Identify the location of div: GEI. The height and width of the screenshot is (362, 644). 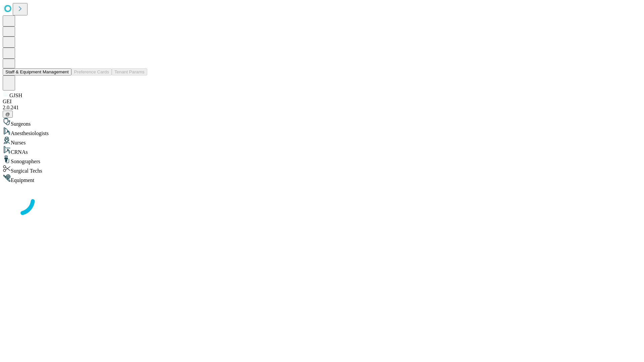
(322, 101).